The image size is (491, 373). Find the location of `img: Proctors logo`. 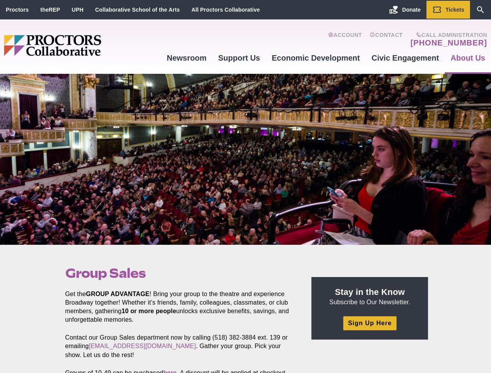

img: Proctors logo is located at coordinates (82, 45).